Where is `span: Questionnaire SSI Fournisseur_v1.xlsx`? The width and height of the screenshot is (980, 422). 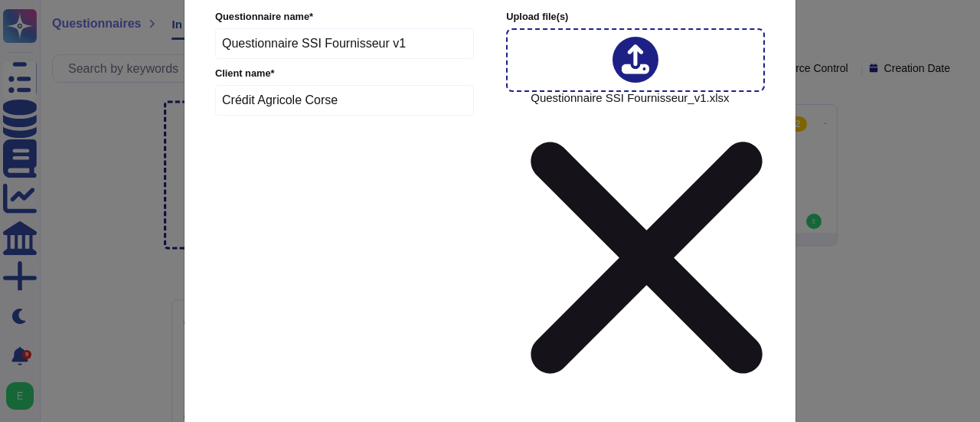
span: Questionnaire SSI Fournisseur_v1.xlsx is located at coordinates (646, 252).